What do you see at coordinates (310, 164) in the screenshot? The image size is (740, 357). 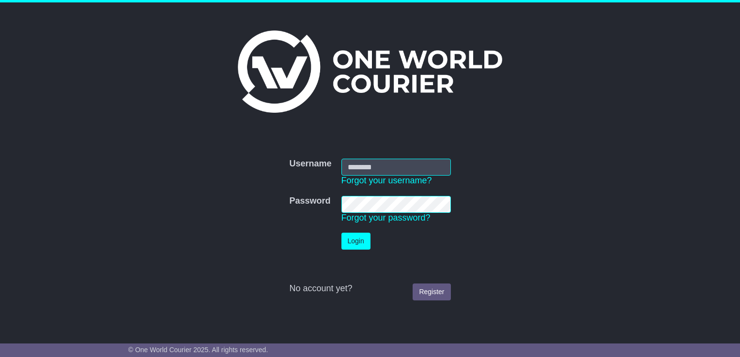 I see `label: Username` at bounding box center [310, 164].